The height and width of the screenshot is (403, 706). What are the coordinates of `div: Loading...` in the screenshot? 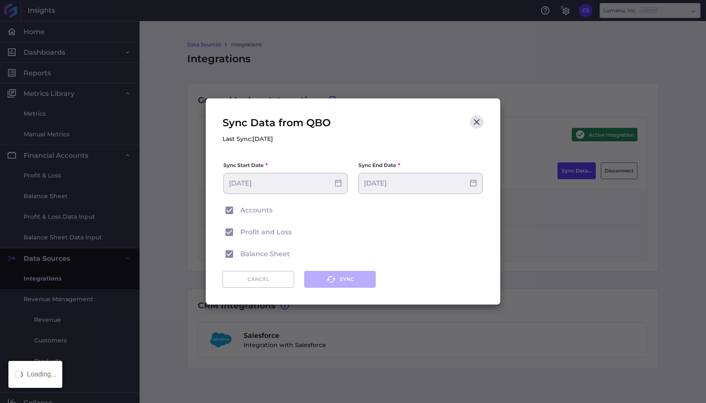 It's located at (42, 374).